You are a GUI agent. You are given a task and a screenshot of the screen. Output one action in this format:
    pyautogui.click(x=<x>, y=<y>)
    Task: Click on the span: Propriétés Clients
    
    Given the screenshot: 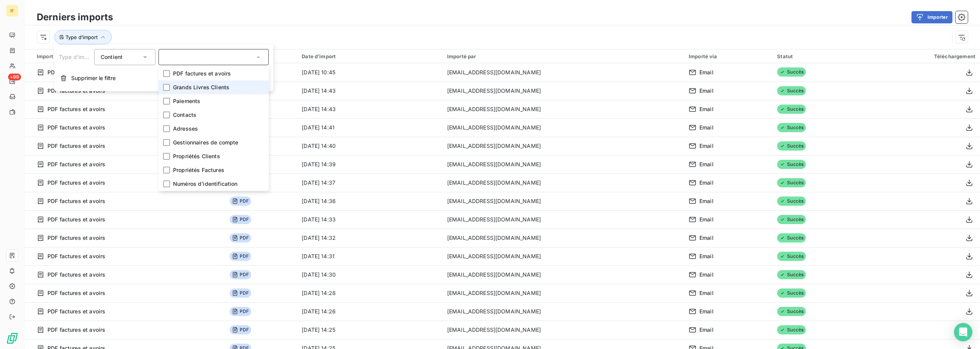 What is the action you would take?
    pyautogui.click(x=197, y=156)
    